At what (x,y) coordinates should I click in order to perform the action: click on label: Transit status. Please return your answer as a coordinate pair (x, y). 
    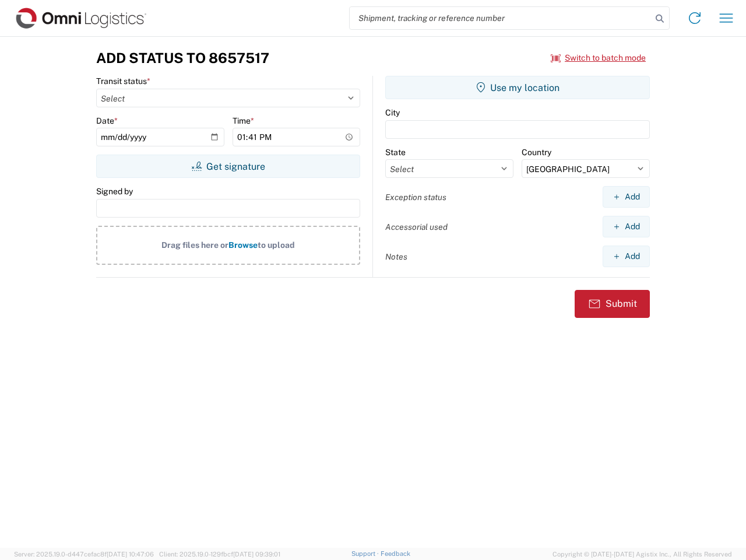
    Looking at the image, I should click on (123, 81).